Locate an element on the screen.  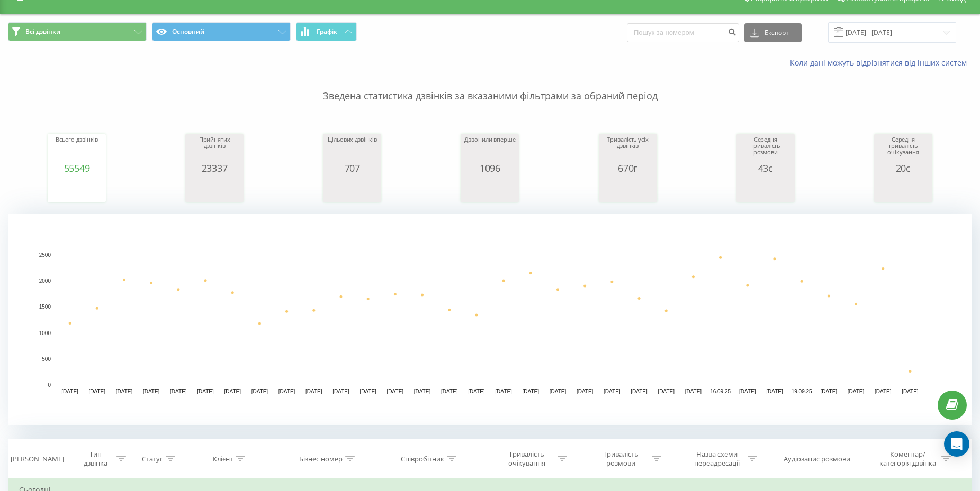
text: 0 is located at coordinates (50, 385).